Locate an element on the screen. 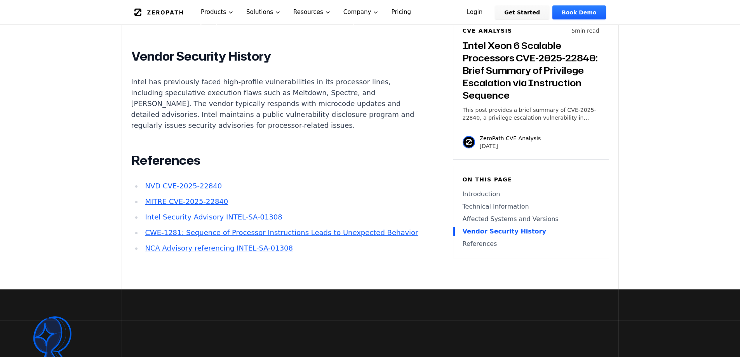 This screenshot has width=740, height=357. a: NVD CVE-2025-22840 is located at coordinates (183, 186).